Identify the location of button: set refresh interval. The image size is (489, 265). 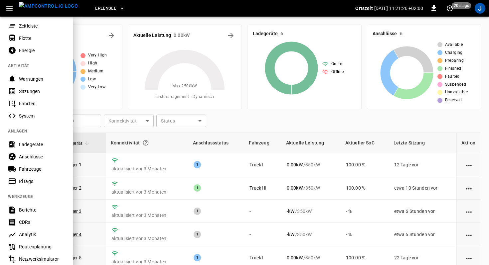
(450, 8).